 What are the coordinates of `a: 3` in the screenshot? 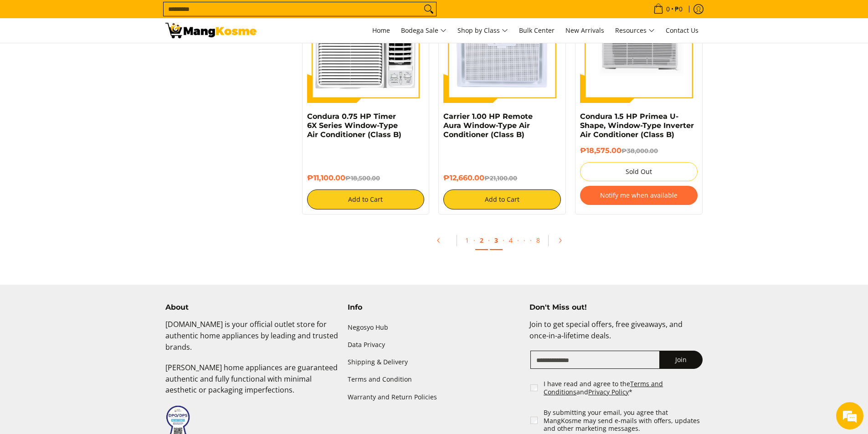 It's located at (496, 240).